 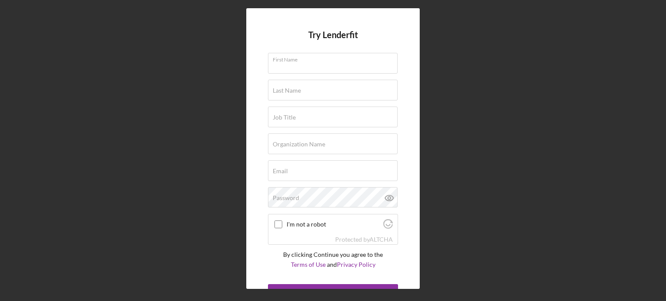 What do you see at coordinates (356, 264) in the screenshot?
I see `a: Privacy Policy` at bounding box center [356, 264].